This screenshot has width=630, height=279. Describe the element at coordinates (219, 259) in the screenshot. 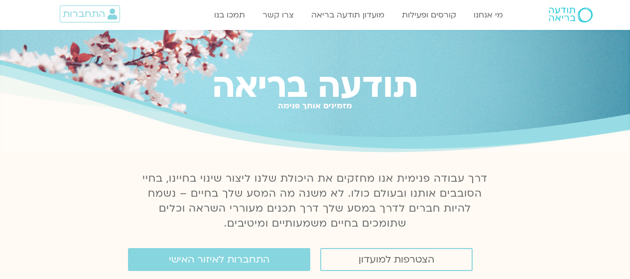

I see `a: התחברות לאיזור האישי` at that location.